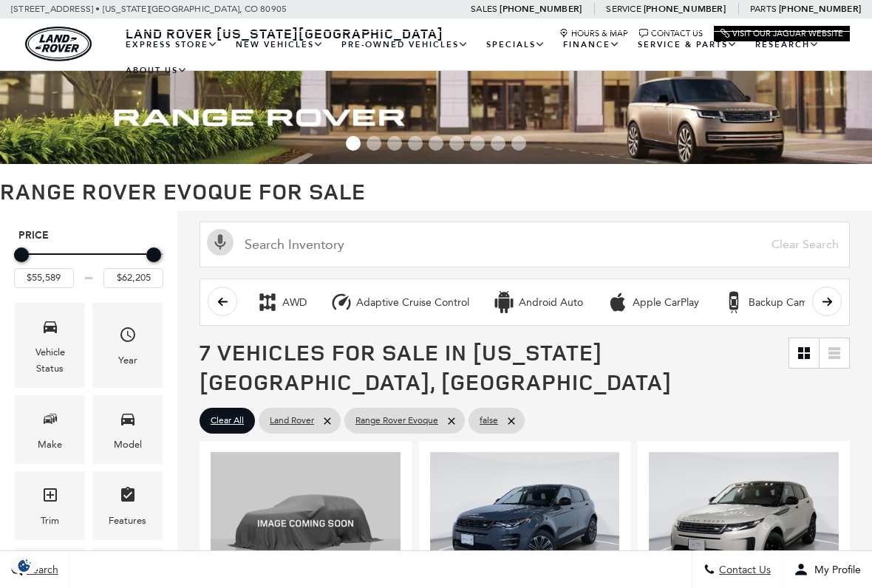 This screenshot has height=588, width=872. Describe the element at coordinates (49, 521) in the screenshot. I see `div: Trim` at that location.